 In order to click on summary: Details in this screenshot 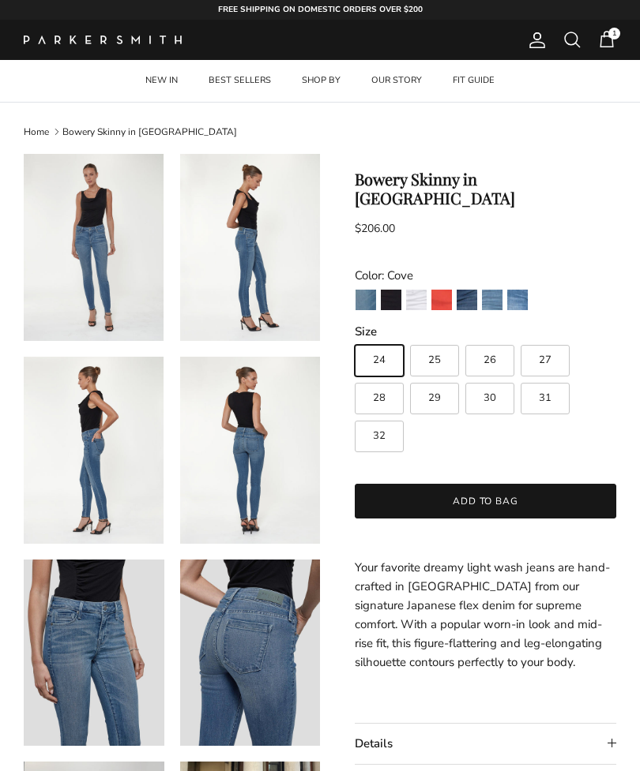, I will do `click(485, 744)`.